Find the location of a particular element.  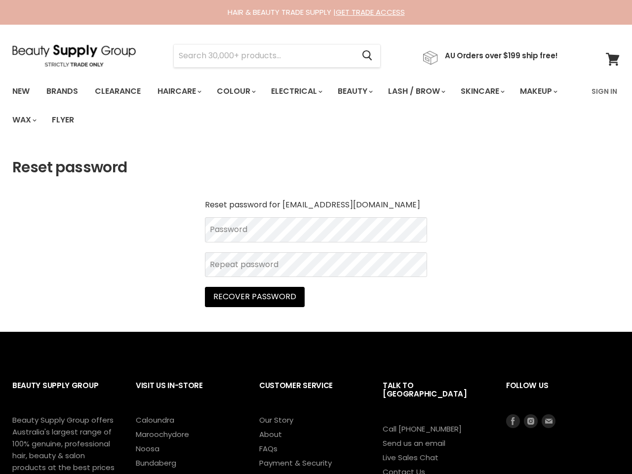

a: Brands is located at coordinates (62, 91).